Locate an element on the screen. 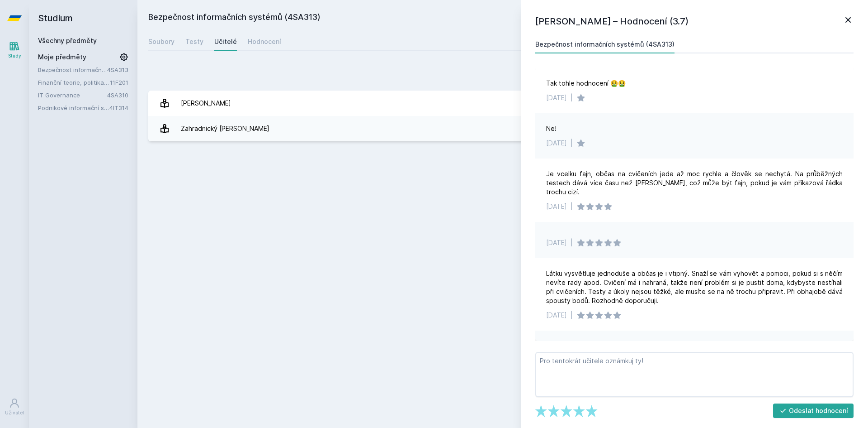  div: Ne! is located at coordinates (552, 128).